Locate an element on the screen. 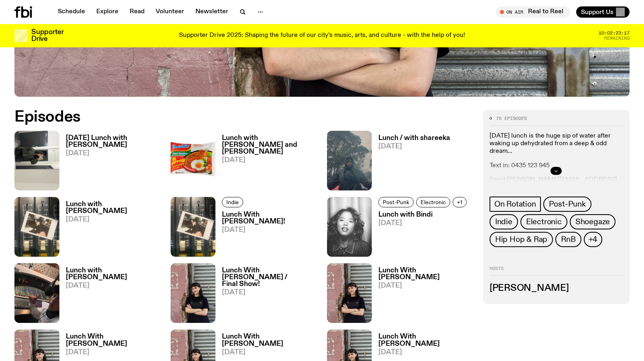 This screenshot has width=644, height=361. h3: Lunch / with shareeka is located at coordinates (414, 138).